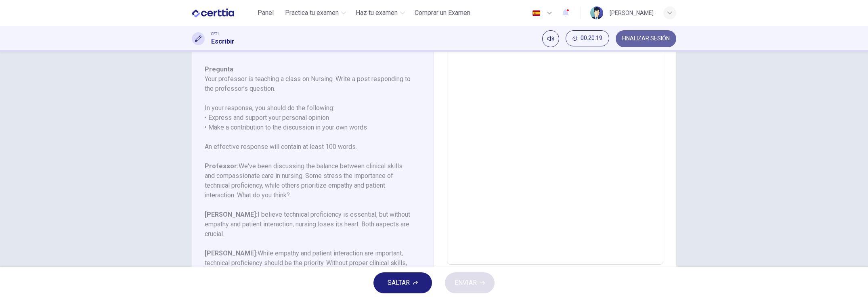  What do you see at coordinates (380, 13) in the screenshot?
I see `button: Haz tu examen` at bounding box center [380, 13].